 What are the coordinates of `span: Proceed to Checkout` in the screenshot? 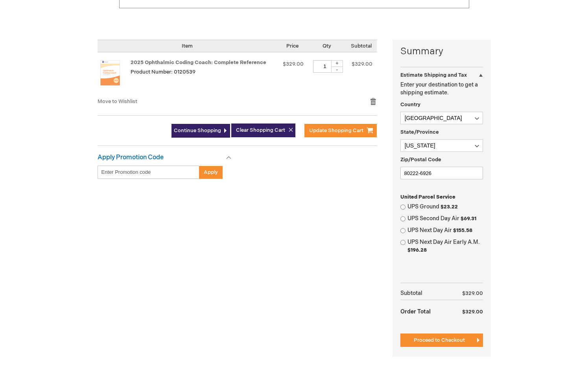 It's located at (440, 340).